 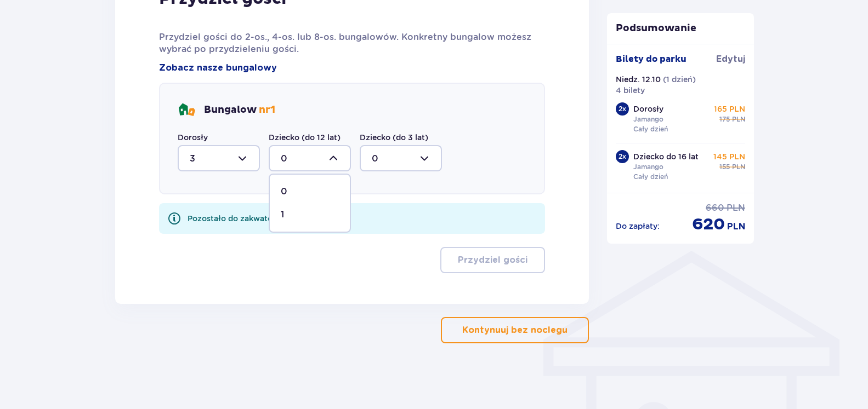 I want to click on p: 4 bilety, so click(x=630, y=90).